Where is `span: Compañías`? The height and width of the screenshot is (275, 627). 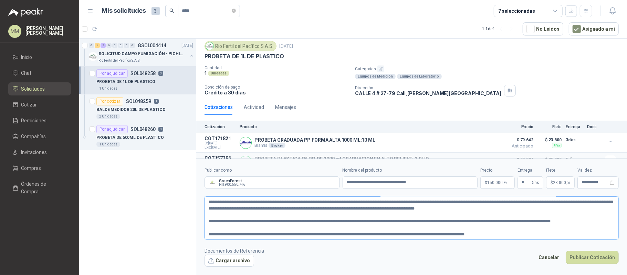 span: Compañías is located at coordinates (34, 136).